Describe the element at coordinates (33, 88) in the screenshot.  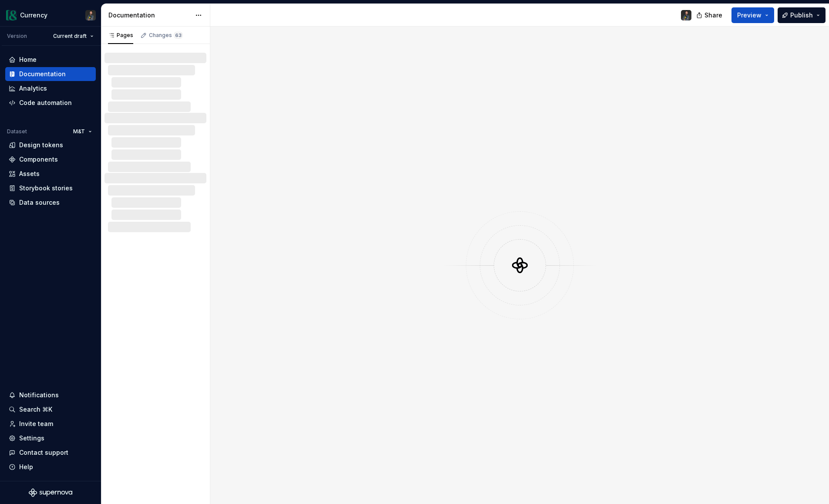
I see `div: Analytics` at that location.